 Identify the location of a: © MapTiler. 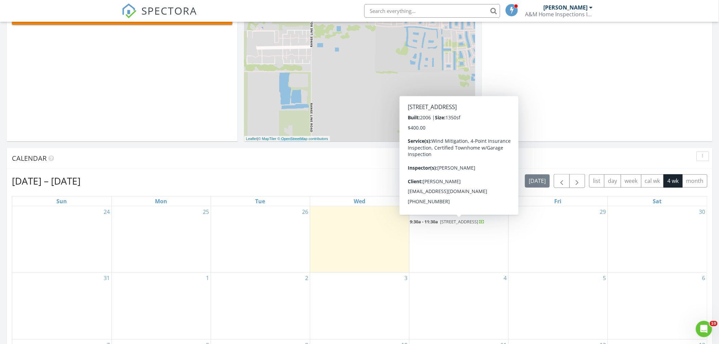
(267, 139).